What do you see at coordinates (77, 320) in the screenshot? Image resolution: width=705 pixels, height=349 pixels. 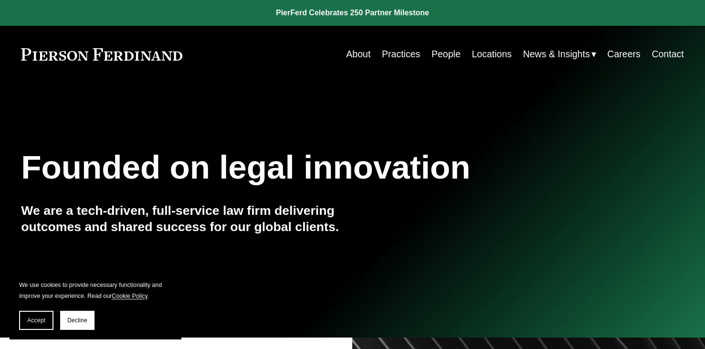 I see `span: Decline` at bounding box center [77, 320].